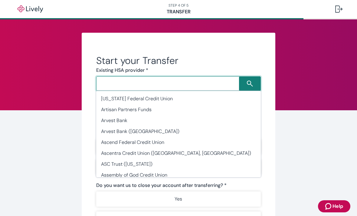 Image resolution: width=357 pixels, height=216 pixels. What do you see at coordinates (178, 199) in the screenshot?
I see `p: Yes` at bounding box center [178, 199].